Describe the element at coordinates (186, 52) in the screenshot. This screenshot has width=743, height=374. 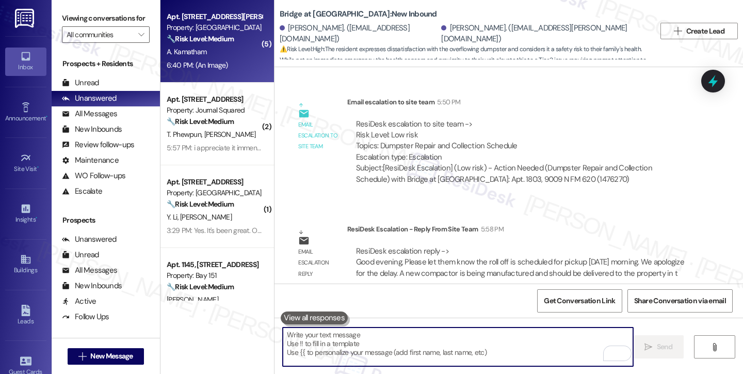
I see `span: A. Kamatham` at that location.